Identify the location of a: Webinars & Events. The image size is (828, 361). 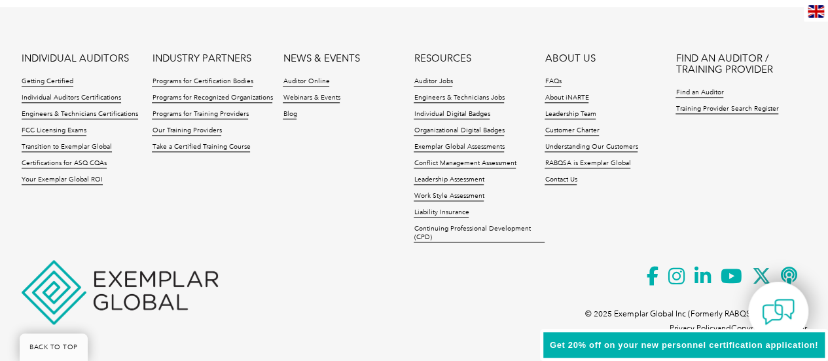
(311, 98).